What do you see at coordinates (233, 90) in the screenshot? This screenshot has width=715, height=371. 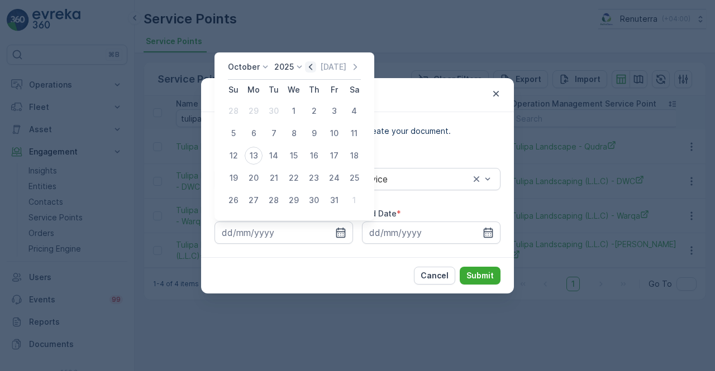 I see `th: Sunday` at bounding box center [233, 90].